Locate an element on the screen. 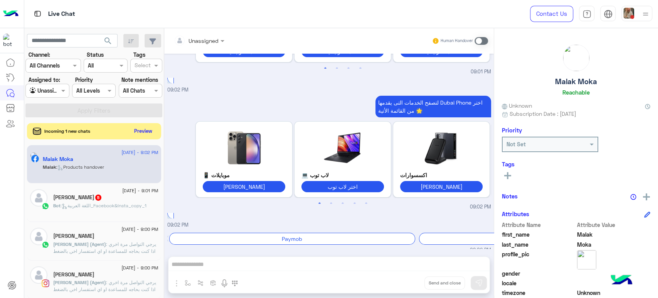 This screenshot has height=298, width=658. label: Assigned to: is located at coordinates (44, 79).